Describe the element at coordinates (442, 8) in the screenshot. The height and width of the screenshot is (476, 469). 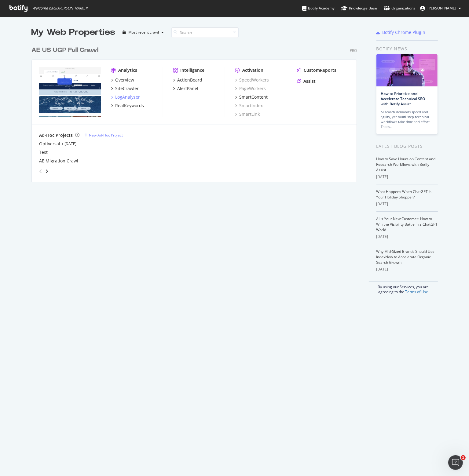
I see `span: Eric Hammond` at that location.